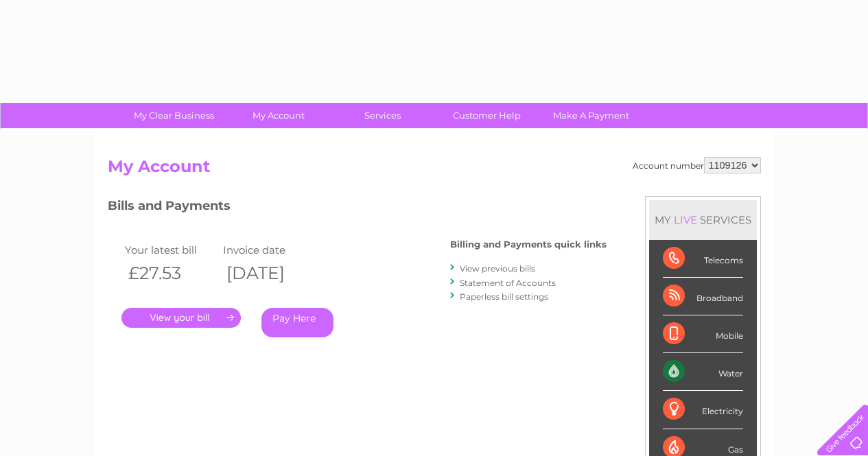 The width and height of the screenshot is (868, 456). What do you see at coordinates (703, 334) in the screenshot?
I see `div: Mobile` at bounding box center [703, 334].